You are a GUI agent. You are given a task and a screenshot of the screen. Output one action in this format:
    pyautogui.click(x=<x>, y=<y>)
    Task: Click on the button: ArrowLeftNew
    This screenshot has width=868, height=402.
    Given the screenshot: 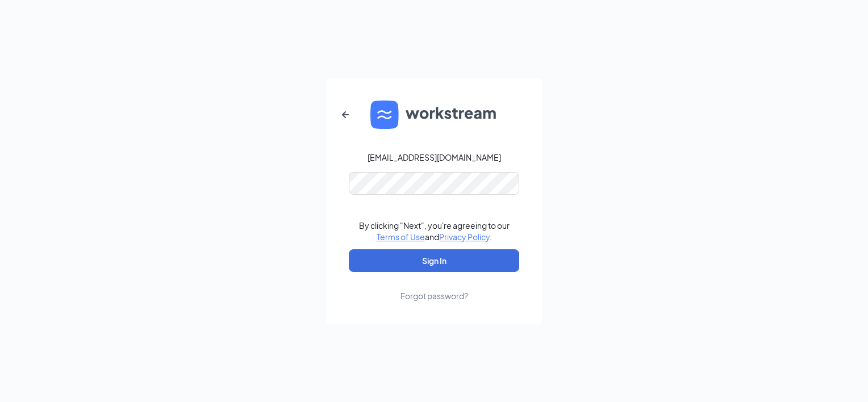 What is the action you would take?
    pyautogui.click(x=345, y=114)
    